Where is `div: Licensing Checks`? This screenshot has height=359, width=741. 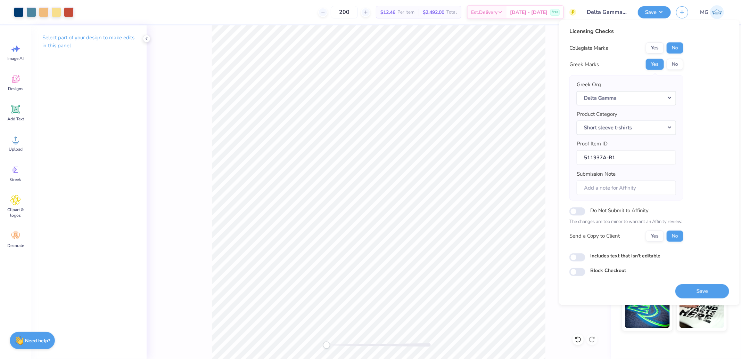
div: Licensing Checks is located at coordinates (627, 31).